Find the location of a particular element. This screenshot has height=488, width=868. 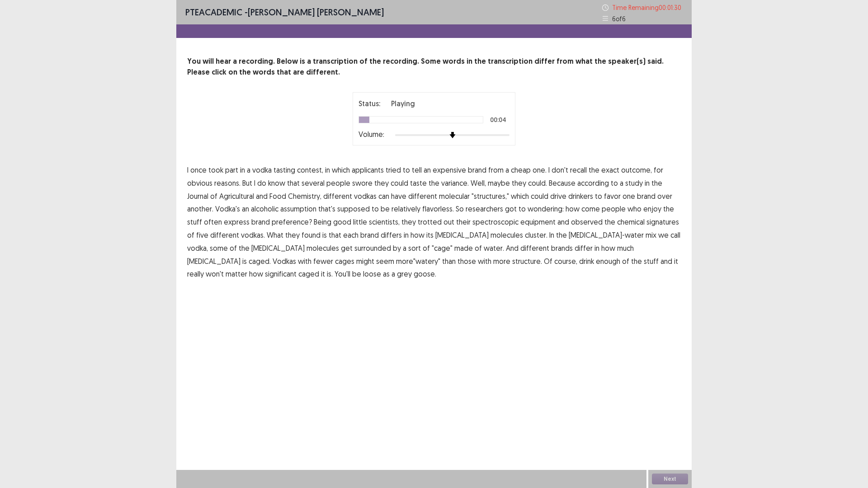

span: researchers is located at coordinates (484, 209).